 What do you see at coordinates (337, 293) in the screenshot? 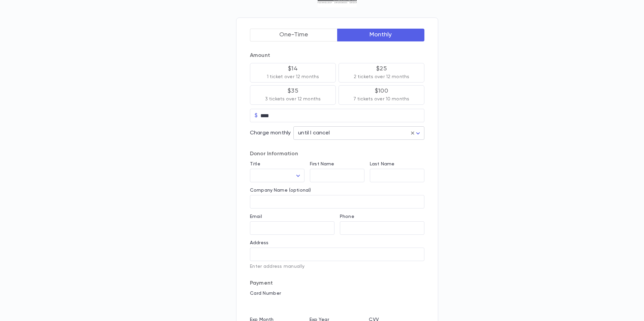
I see `p: Card Number` at bounding box center [337, 293].